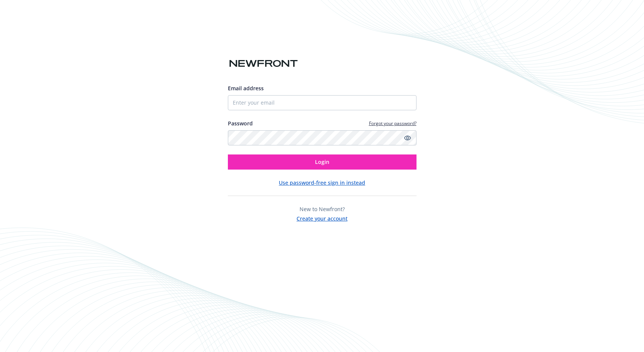  What do you see at coordinates (322, 103) in the screenshot?
I see `input: Enter your email` at bounding box center [322, 103].